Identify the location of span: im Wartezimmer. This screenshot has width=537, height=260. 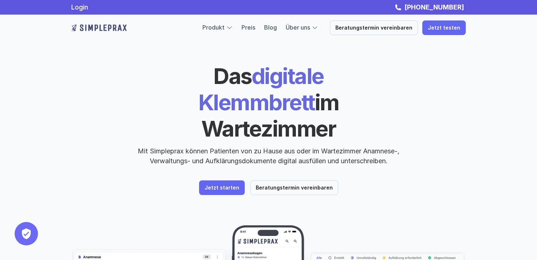
(272, 115).